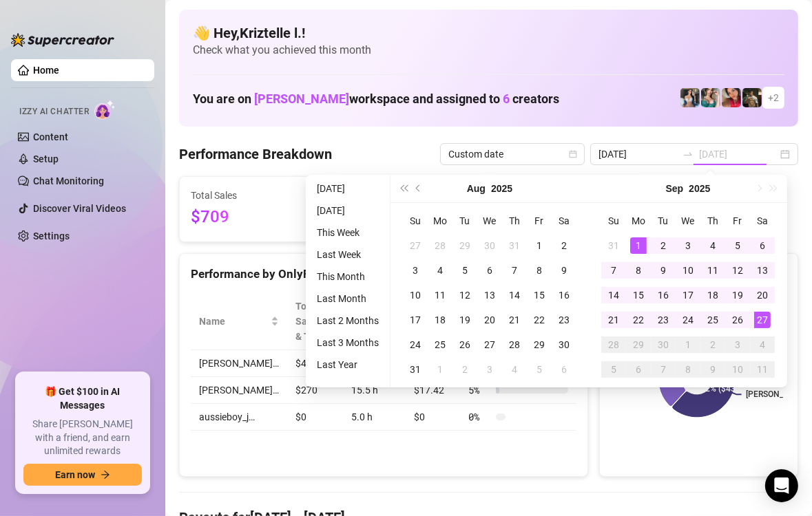  Describe the element at coordinates (83, 399) in the screenshot. I see `span: 🎁 Get $100 in AI Messages` at that location.